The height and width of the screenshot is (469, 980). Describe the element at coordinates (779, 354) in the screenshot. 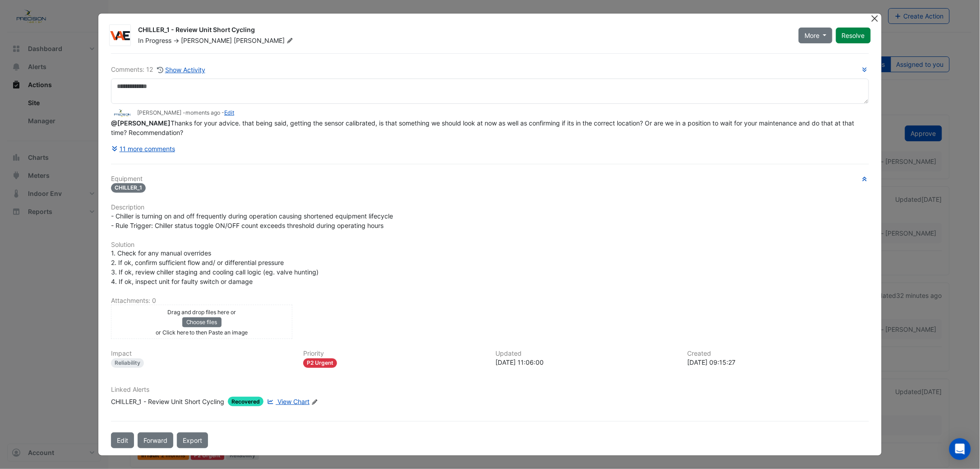

I see `h6: Created` at that location.